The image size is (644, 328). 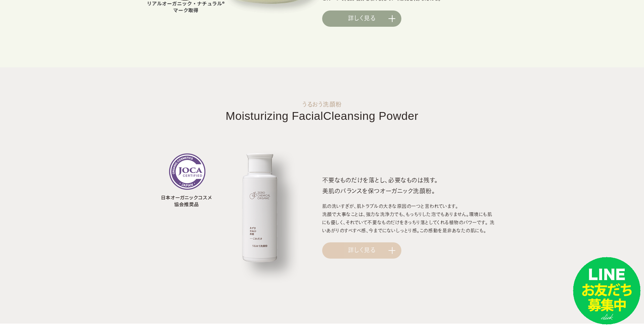 I want to click on h3: 不要なものだけを落とし、必要なものは残す。 美肌のバランスを保つオーガニック洗顔粉。, so click(x=410, y=186).